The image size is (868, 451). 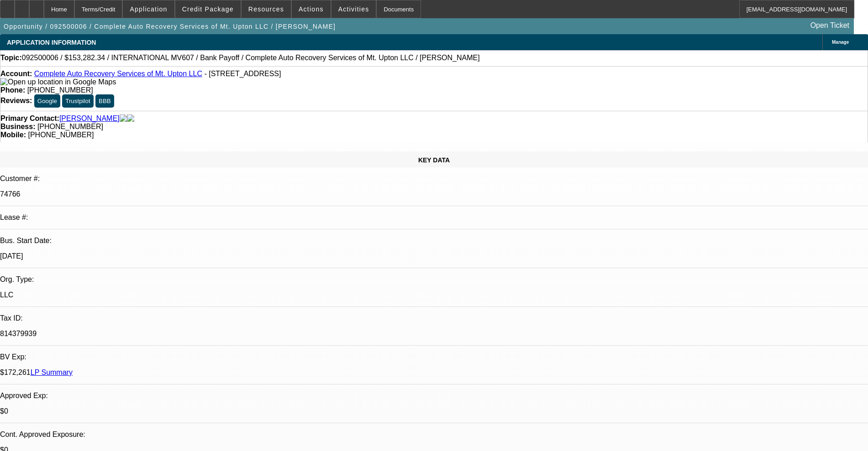 What do you see at coordinates (250, 58) in the screenshot?
I see `span: 092500006 / $153,282.34 / INTERNATIONAL MV607 / Bank Payoff / Complete Auto Recovery Services of ...` at bounding box center [250, 58].